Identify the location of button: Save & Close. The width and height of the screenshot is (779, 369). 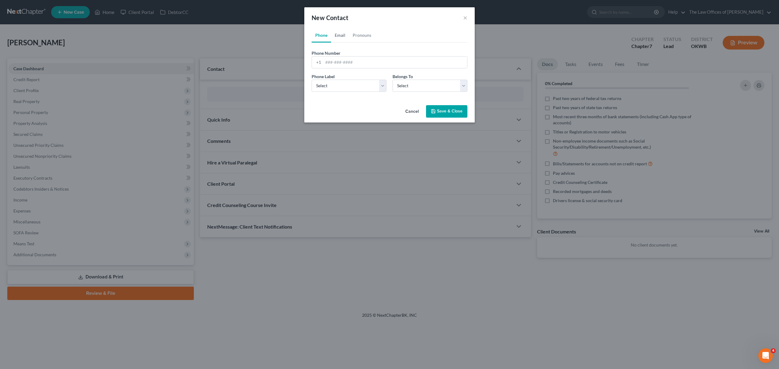
(447, 112).